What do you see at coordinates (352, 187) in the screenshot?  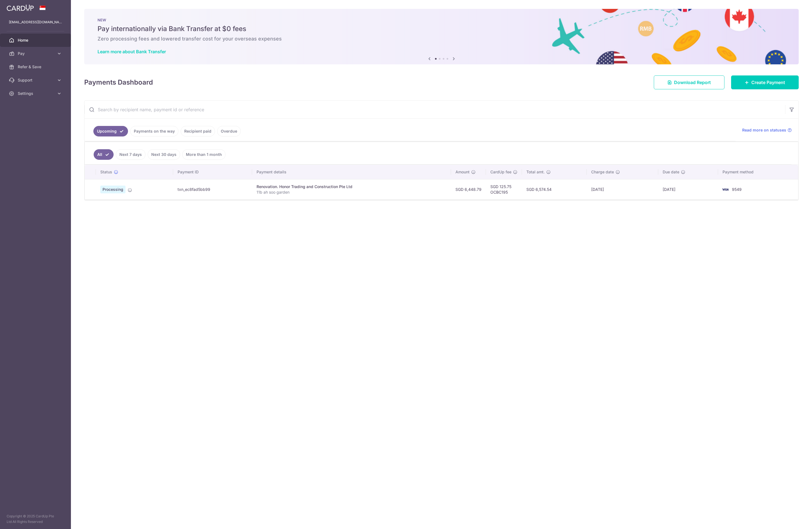 I see `div: Renovation. Honor Trading and Construction Pte Ltd` at bounding box center [352, 187].